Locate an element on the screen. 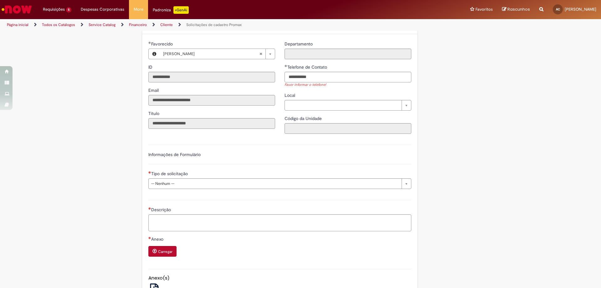 Image resolution: width=601 pixels, height=288 pixels. h5: Anexo(s) is located at coordinates (280, 277).